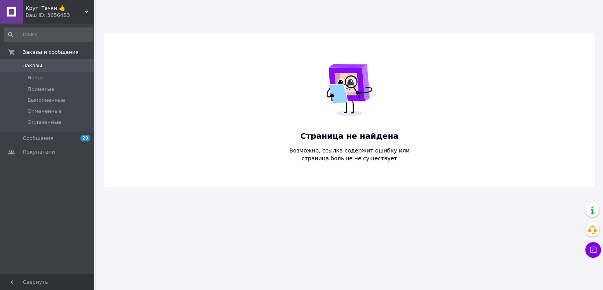 The image size is (603, 290). What do you see at coordinates (44, 111) in the screenshot?
I see `span: Отмененные` at bounding box center [44, 111].